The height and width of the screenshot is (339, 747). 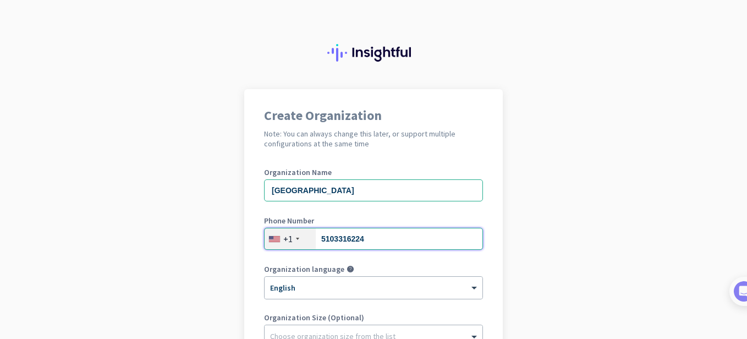 What do you see at coordinates (350, 269) in the screenshot?
I see `i: help` at bounding box center [350, 269].